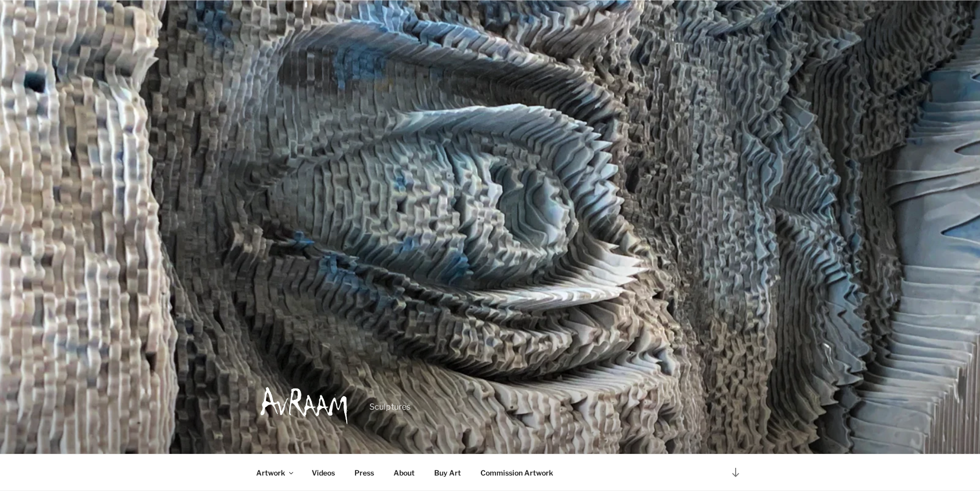 The image size is (980, 491). I want to click on p: Sculptures, so click(390, 407).